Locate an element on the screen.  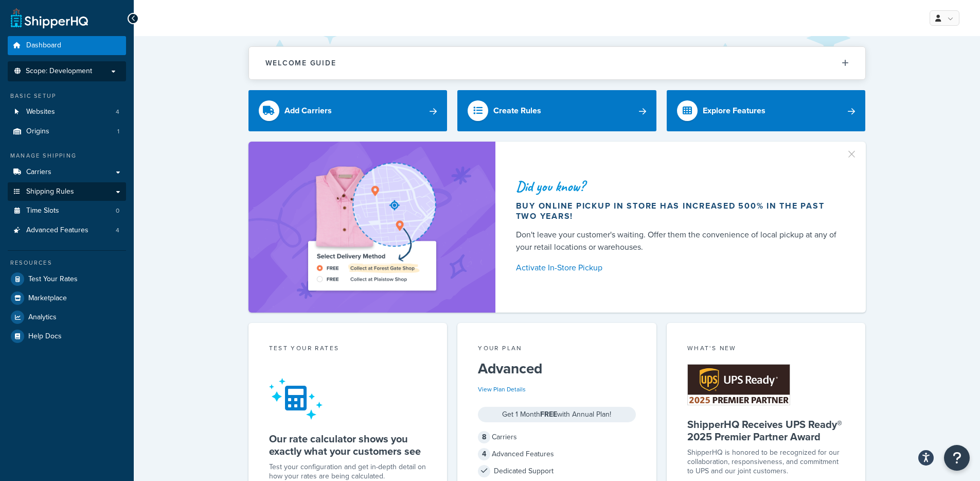
div: Carriers is located at coordinates (556, 437).